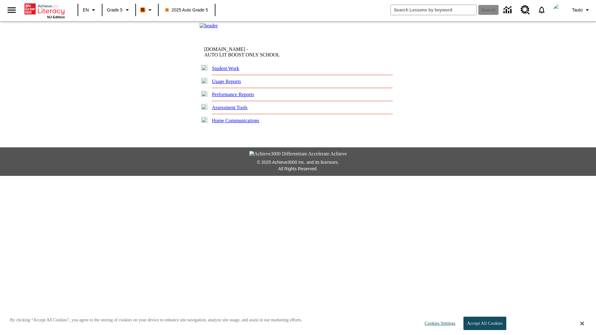  What do you see at coordinates (227, 81) in the screenshot?
I see `a: Usage Reports` at bounding box center [227, 81].